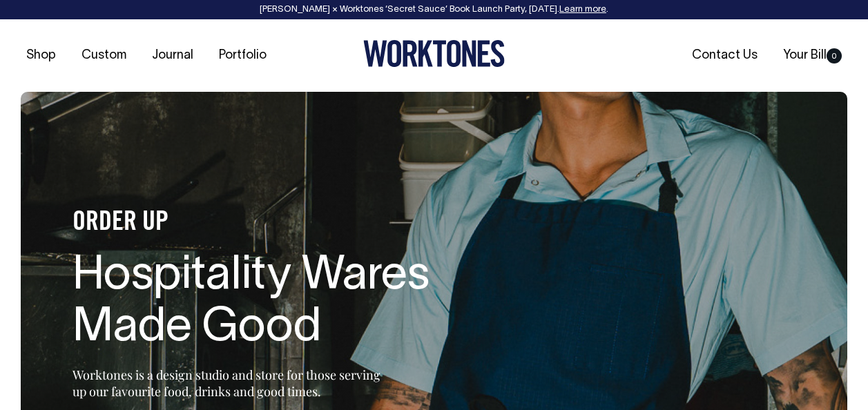 The width and height of the screenshot is (868, 410). What do you see at coordinates (834, 56) in the screenshot?
I see `span: 0` at bounding box center [834, 56].